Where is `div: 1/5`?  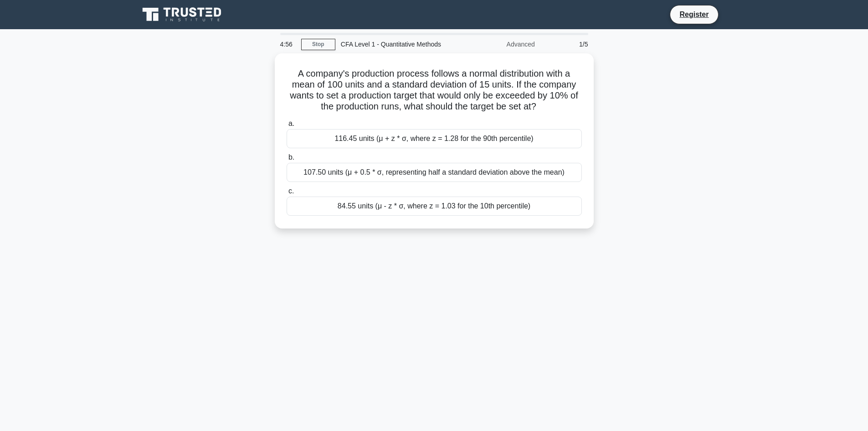 div: 1/5 is located at coordinates (567, 44).